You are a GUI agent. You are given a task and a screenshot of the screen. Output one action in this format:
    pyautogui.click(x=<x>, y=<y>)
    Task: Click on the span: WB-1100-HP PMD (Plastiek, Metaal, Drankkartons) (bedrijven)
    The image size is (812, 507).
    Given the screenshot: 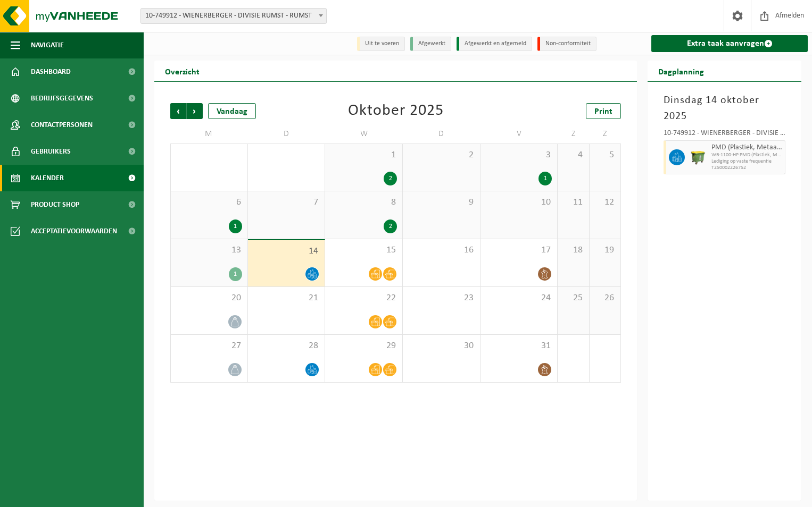 What is the action you would take?
    pyautogui.click(x=746, y=155)
    